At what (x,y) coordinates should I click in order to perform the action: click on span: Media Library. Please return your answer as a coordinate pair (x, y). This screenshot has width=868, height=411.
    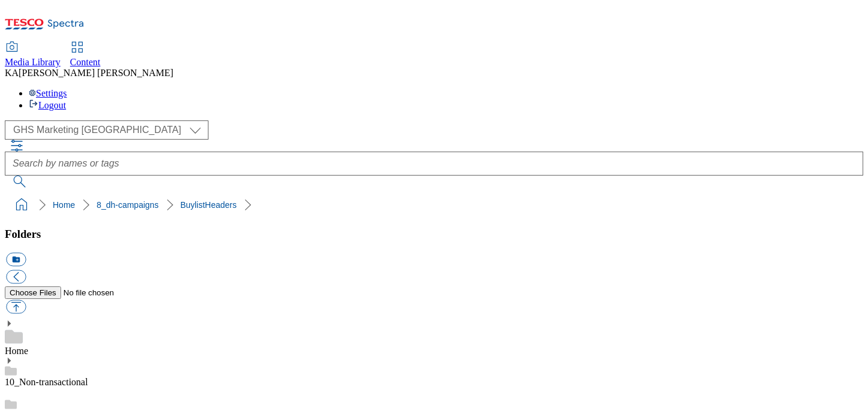
    Looking at the image, I should click on (33, 62).